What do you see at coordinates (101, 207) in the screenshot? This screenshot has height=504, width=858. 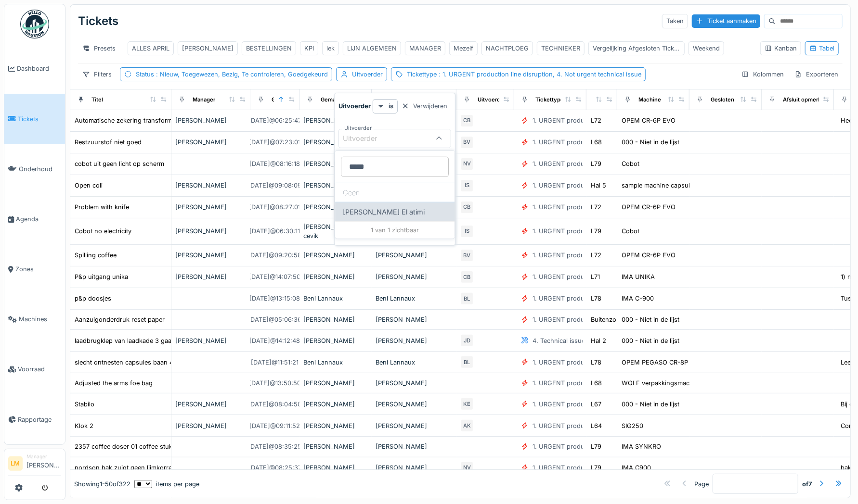 I see `div: Problem with knife` at bounding box center [101, 207].